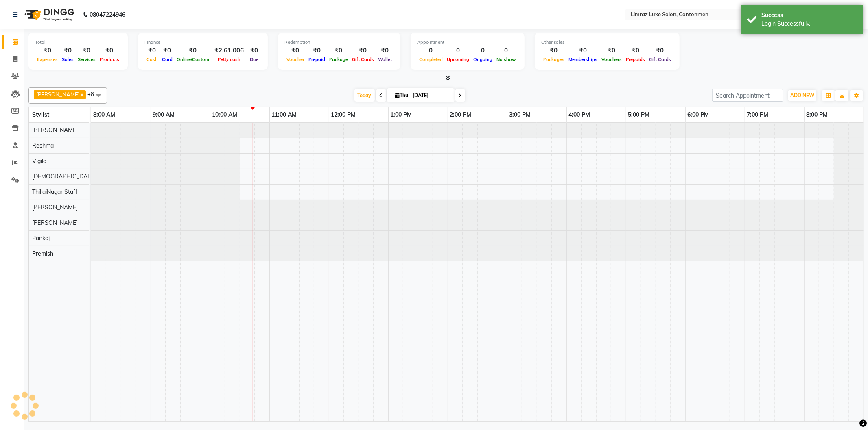 The image size is (868, 430). I want to click on a: 9:00 AM, so click(164, 115).